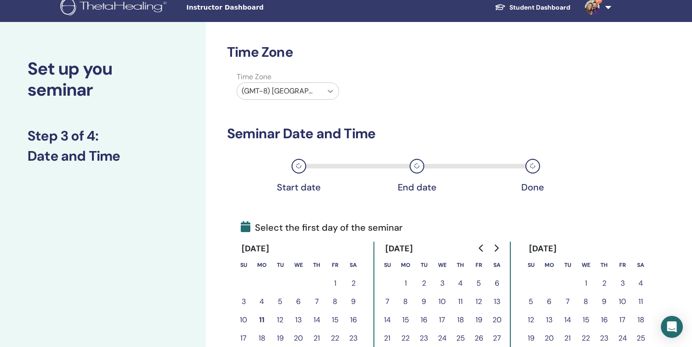  Describe the element at coordinates (533, 187) in the screenshot. I see `div: Done` at that location.